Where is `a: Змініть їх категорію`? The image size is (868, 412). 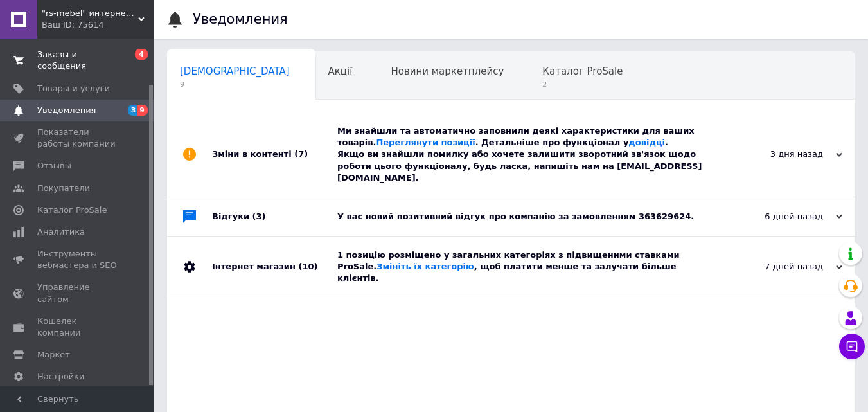 a: Змініть їх категорію is located at coordinates (424, 266).